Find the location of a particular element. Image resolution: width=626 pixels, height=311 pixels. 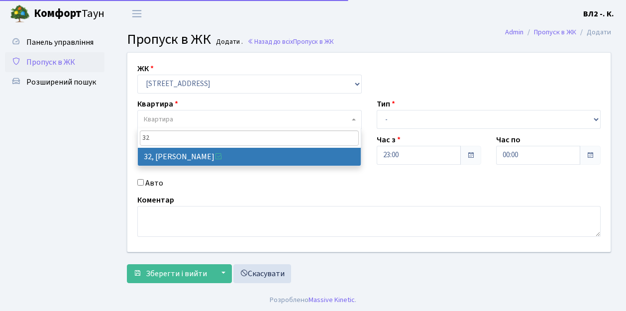

span: Розширений пошук is located at coordinates (61, 82).